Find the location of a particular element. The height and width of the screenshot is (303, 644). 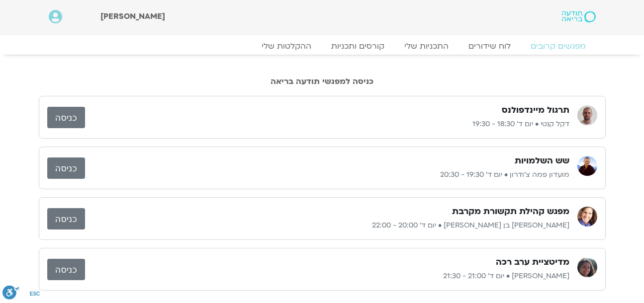

p: דקל קנטי • יום ד׳ 18:30 - 19:30 is located at coordinates (327, 124).